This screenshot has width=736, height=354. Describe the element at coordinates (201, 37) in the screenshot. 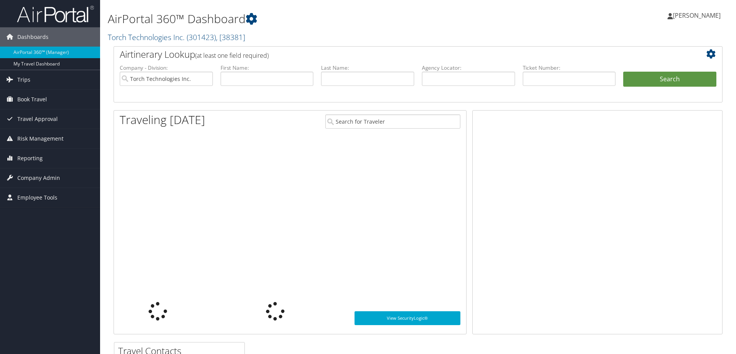

I see `span: ( 301423 )` at that location.